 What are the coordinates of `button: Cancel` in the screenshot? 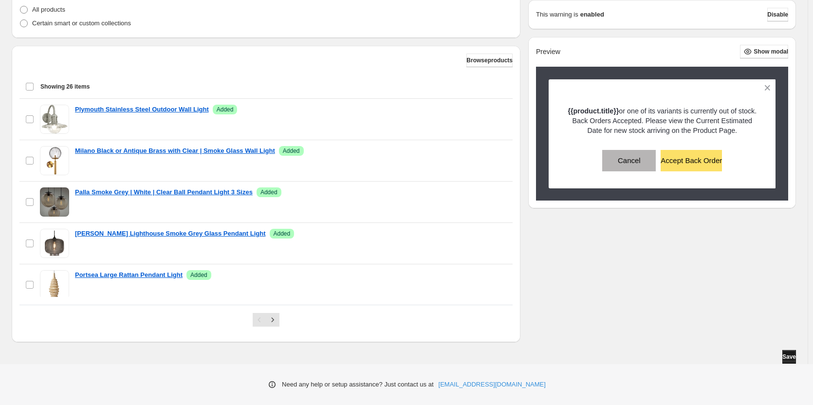 It's located at (629, 161).